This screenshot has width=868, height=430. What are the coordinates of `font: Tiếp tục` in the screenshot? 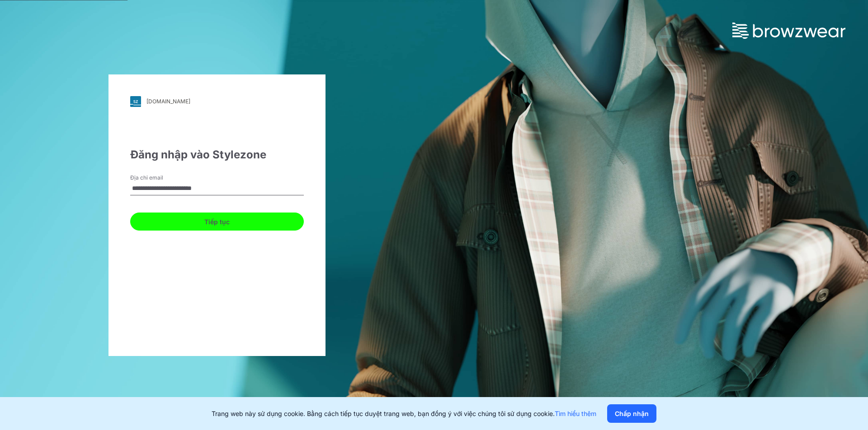 It's located at (217, 221).